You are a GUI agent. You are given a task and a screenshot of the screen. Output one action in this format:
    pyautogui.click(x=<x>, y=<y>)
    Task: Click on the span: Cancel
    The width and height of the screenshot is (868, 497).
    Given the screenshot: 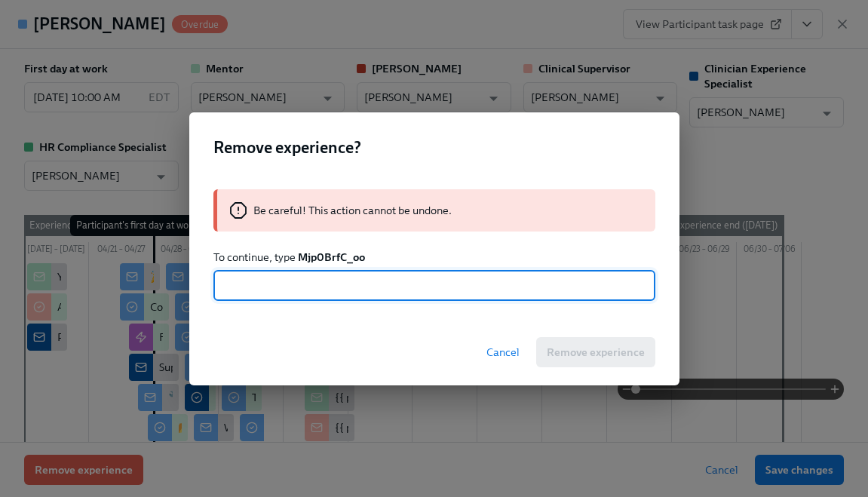 What is the action you would take?
    pyautogui.click(x=503, y=352)
    